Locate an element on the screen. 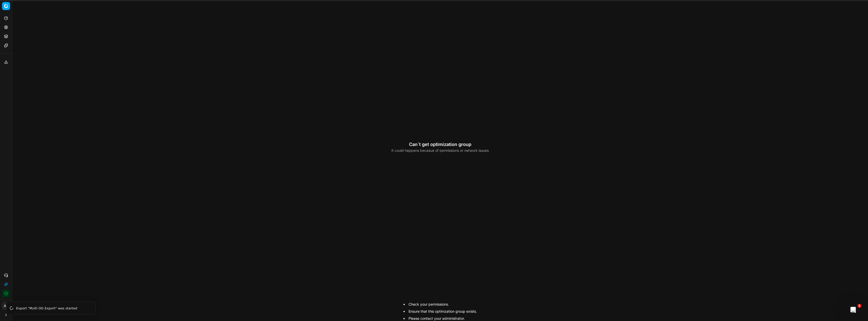  li: Ensure that this optimzation group exists. is located at coordinates (440, 311).